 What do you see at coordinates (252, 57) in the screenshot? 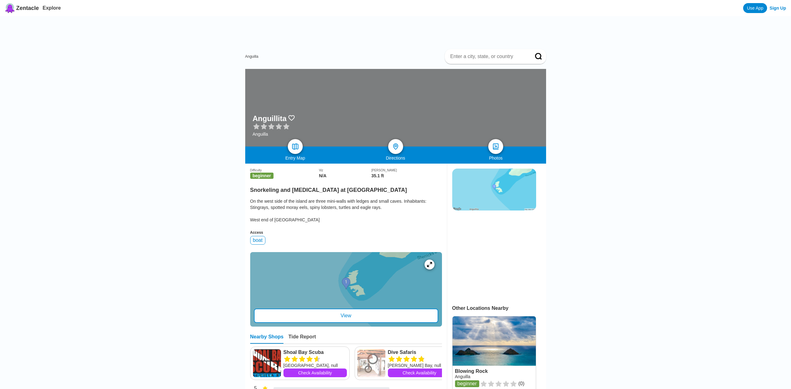
I see `span: Anguilla` at bounding box center [252, 57].